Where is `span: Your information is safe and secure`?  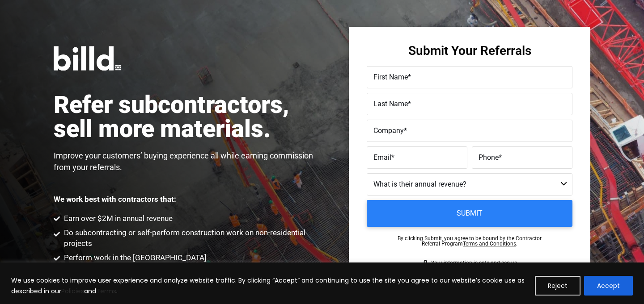
span: Your information is safe and secure is located at coordinates (473, 264).